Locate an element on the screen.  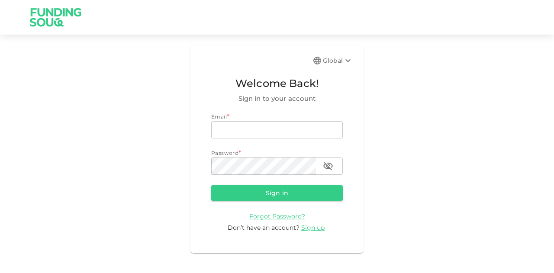
div: email is located at coordinates (277, 130).